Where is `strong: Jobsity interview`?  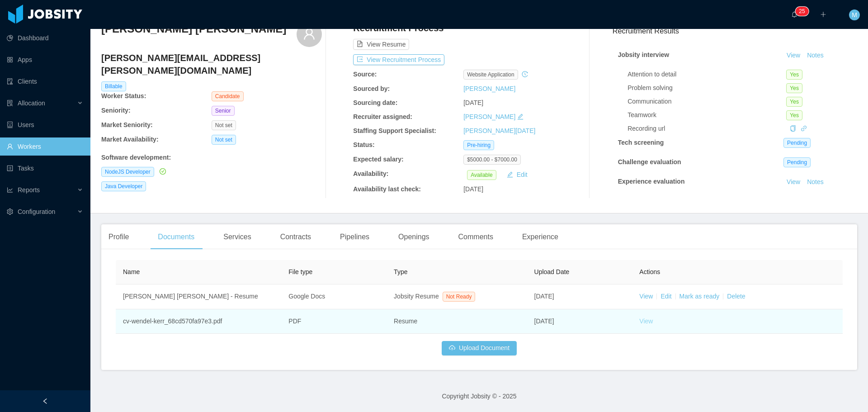
strong: Jobsity interview is located at coordinates (644, 54).